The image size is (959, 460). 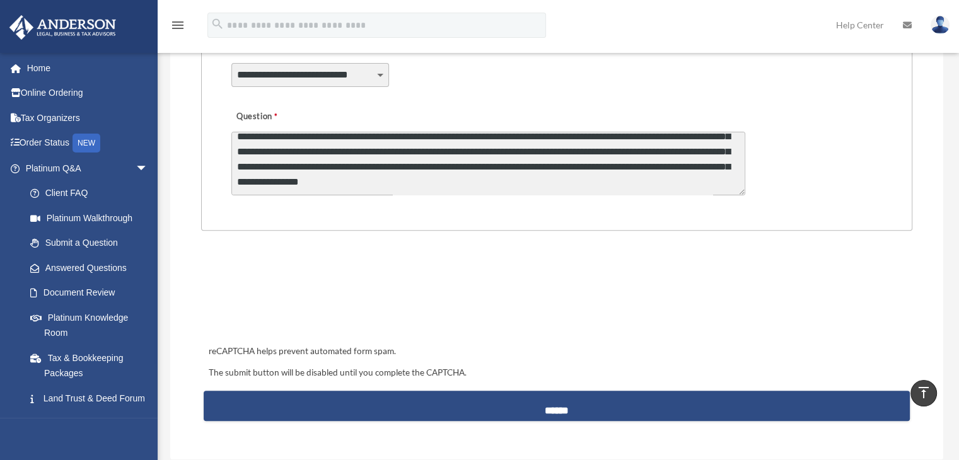 What do you see at coordinates (86, 143) in the screenshot?
I see `div: NEW` at bounding box center [86, 143].